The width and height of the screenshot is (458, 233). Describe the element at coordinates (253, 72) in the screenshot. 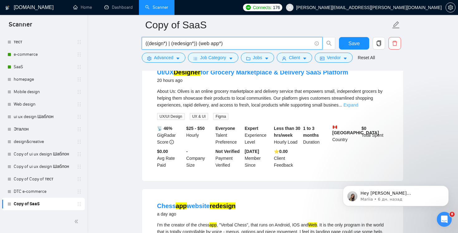

I see `a: UI/UXDesignerfor Grocery Marketplace & Delivery SaaS Platform` at that location.